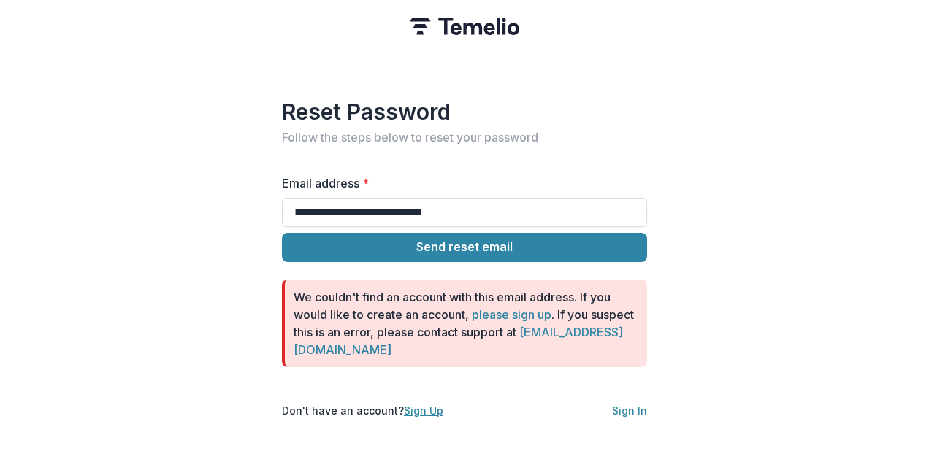 This screenshot has height=470, width=929. I want to click on a: Sign In, so click(629, 410).